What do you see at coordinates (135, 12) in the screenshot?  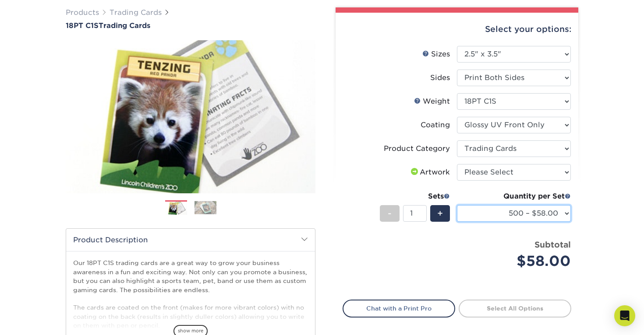 I see `a: Trading Cards` at bounding box center [135, 12].